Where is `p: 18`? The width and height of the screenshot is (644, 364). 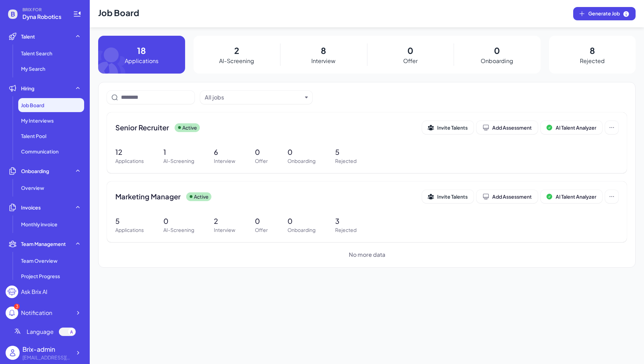 p: 18 is located at coordinates (141, 50).